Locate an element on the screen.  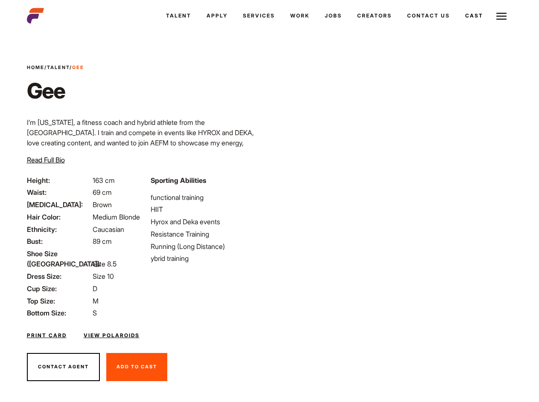
span: Dress Size: is located at coordinates (59, 277).